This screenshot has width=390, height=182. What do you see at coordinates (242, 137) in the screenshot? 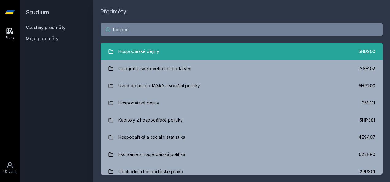
I see `a: Hospodářská a sociální statistika 4ES407` at bounding box center [242, 137].